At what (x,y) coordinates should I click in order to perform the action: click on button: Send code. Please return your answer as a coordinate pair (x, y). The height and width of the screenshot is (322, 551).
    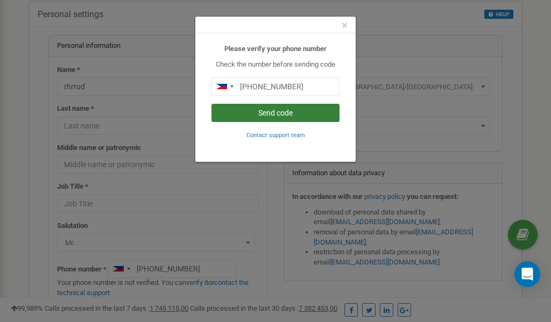
    Looking at the image, I should click on (276, 113).